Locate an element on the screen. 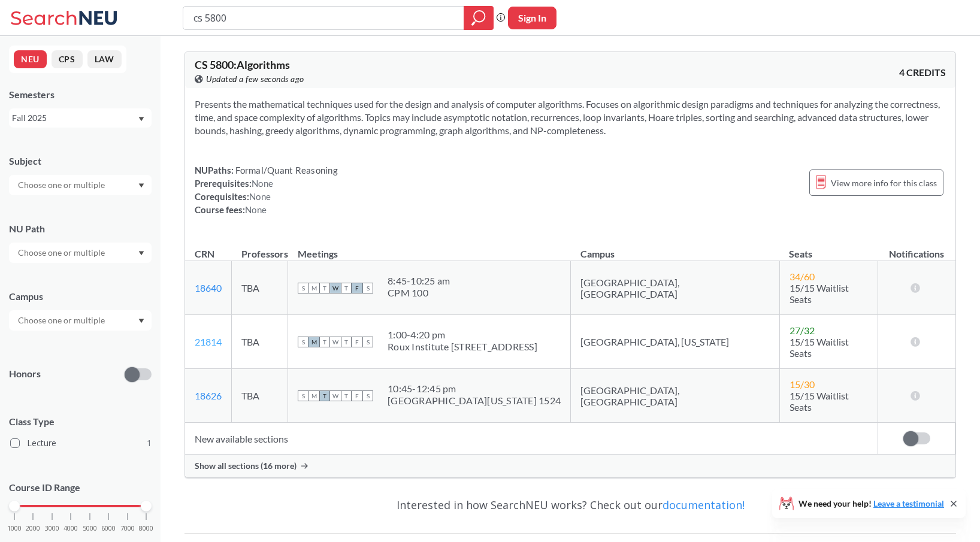  div: Semesters is located at coordinates (80, 94).